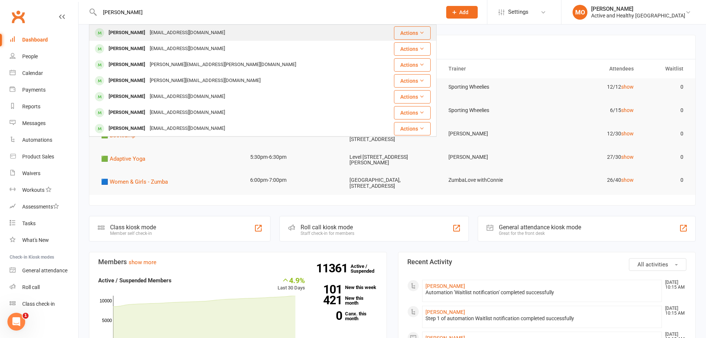 Image resolution: width=706 pixels, height=338 pixels. What do you see at coordinates (547, 262) in the screenshot?
I see `h3: Recent Activity` at bounding box center [547, 262].